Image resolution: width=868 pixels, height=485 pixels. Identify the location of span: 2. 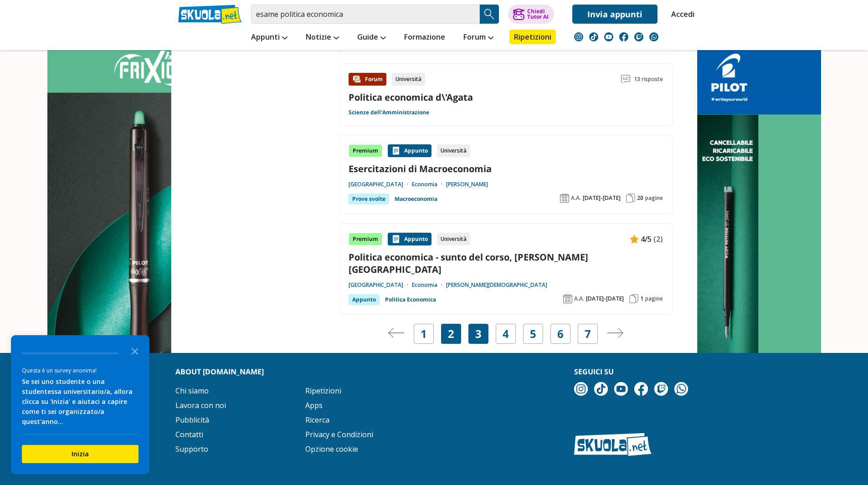
(451, 334).